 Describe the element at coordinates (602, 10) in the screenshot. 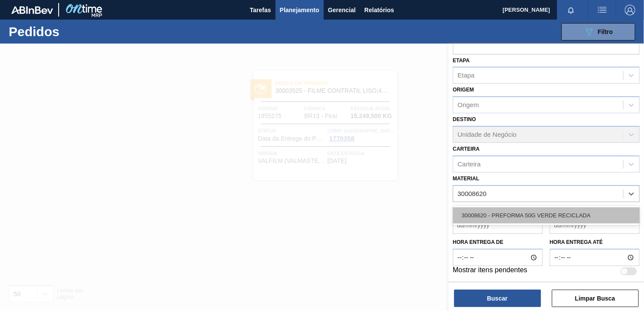

I see `img: userActions` at that location.